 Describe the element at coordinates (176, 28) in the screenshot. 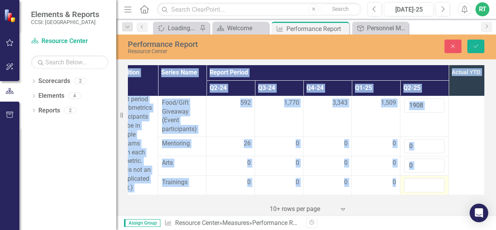

I see `a: Loading...` at that location.